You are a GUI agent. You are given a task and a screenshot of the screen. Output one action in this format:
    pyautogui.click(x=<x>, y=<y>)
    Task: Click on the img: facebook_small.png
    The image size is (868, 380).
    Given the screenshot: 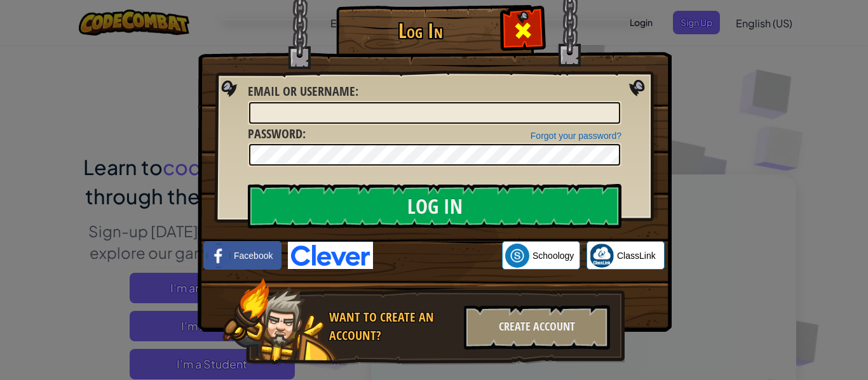 What is the action you would take?
    pyautogui.click(x=219, y=256)
    